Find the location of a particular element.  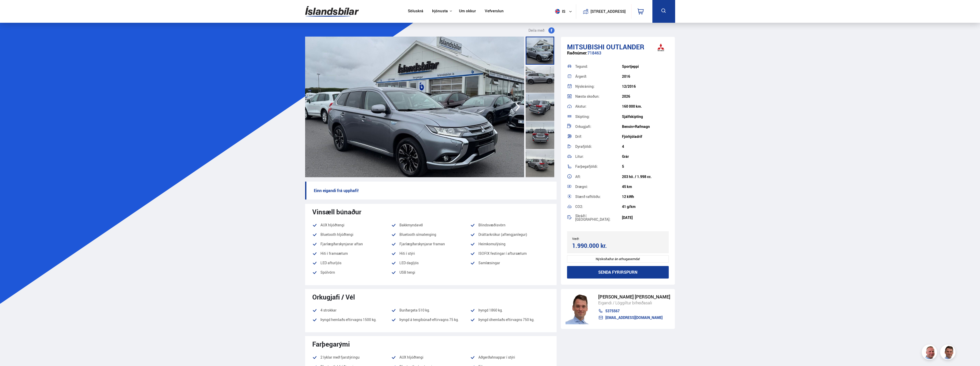

span: Outlander is located at coordinates (625, 47).